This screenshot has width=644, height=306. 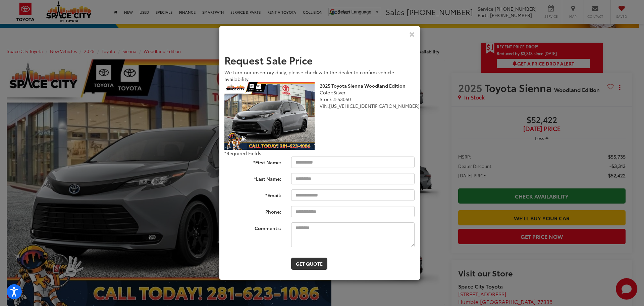 What do you see at coordinates (340, 92) in the screenshot?
I see `span: Silver` at bounding box center [340, 92].